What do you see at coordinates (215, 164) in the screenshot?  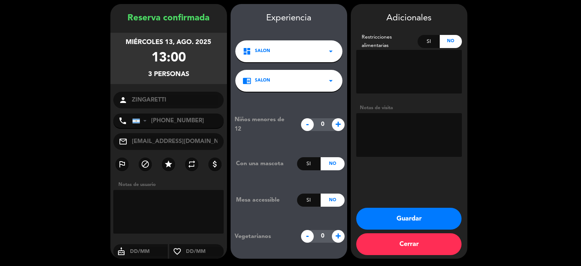 I see `i: attach_money` at bounding box center [215, 164].